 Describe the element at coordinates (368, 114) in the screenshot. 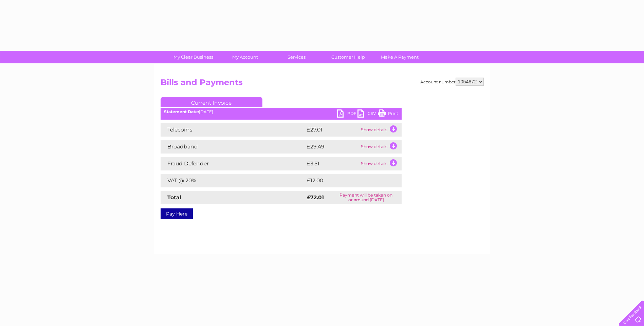

I see `a: CSV` at that location.